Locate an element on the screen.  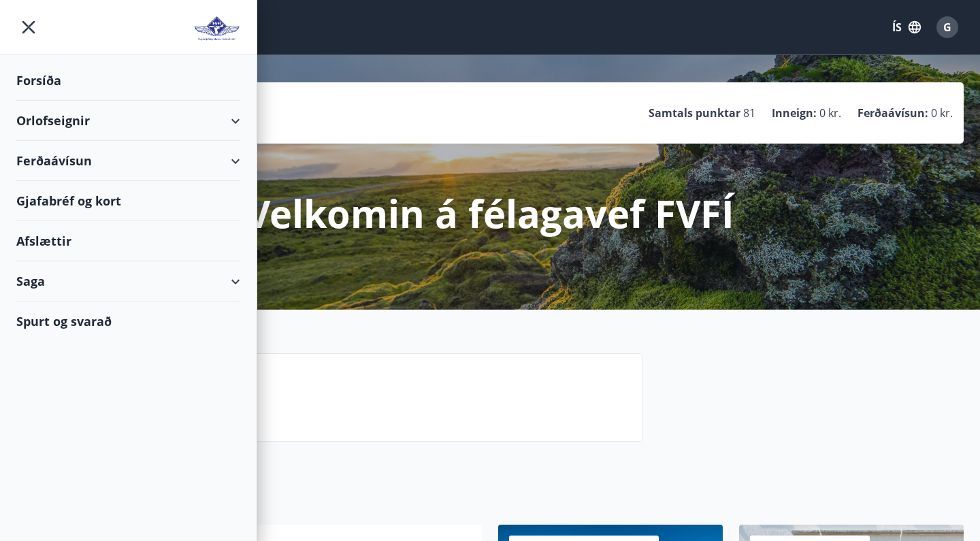
button: G is located at coordinates (947, 27).